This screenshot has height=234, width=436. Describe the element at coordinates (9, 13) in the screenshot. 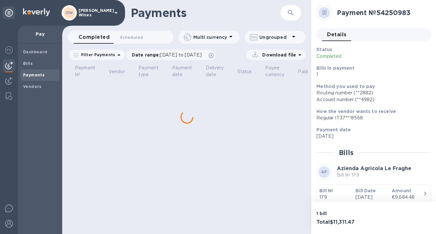

I see `div: Unpin categories` at that location.